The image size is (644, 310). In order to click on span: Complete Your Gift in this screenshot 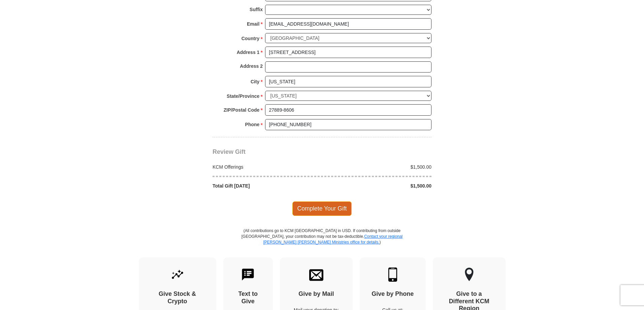, I will do `click(322, 208)`.